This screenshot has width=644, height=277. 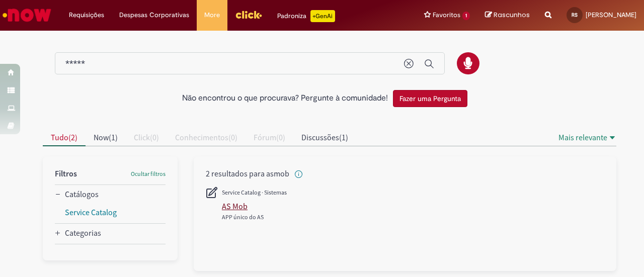 I want to click on a: Rascunhos, so click(x=507, y=15).